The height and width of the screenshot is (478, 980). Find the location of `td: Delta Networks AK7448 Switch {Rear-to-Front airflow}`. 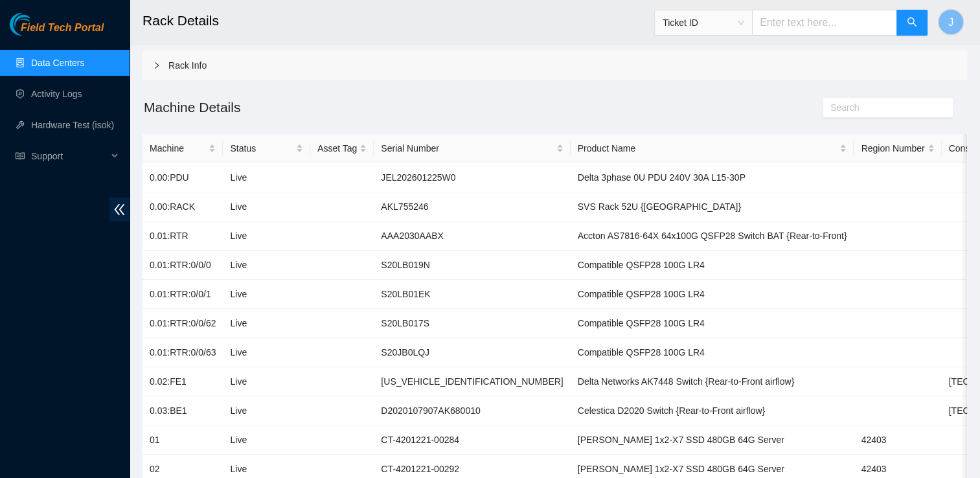

td: Delta Networks AK7448 Switch {Rear-to-Front airflow} is located at coordinates (713, 382).